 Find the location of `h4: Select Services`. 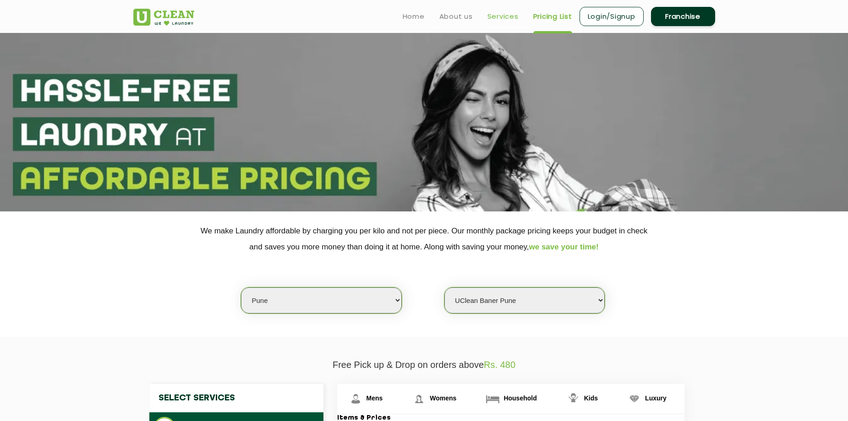

h4: Select Services is located at coordinates (236, 399).